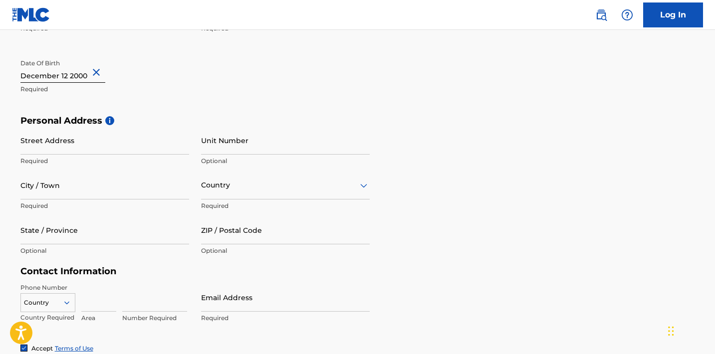  What do you see at coordinates (24, 348) in the screenshot?
I see `img: checkbox` at bounding box center [24, 348].